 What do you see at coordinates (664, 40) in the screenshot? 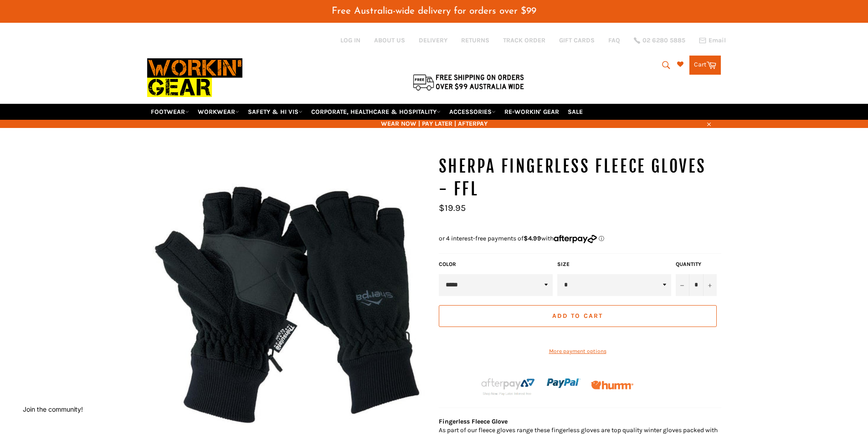
I see `span: 02 6280 5885` at bounding box center [664, 40].